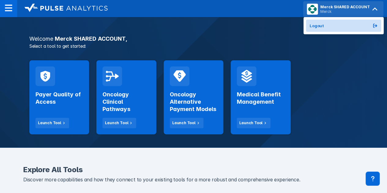  Describe the element at coordinates (62, 9) in the screenshot. I see `a: logo` at that location.